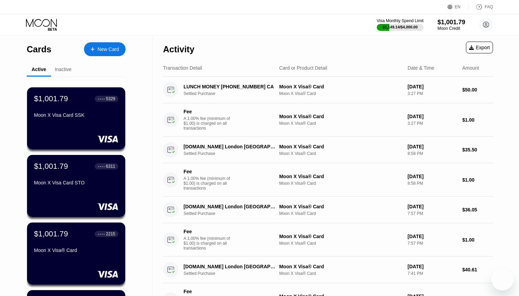 The height and width of the screenshot is (296, 519). Describe the element at coordinates (182, 68) in the screenshot. I see `div: Transaction Detail` at that location.